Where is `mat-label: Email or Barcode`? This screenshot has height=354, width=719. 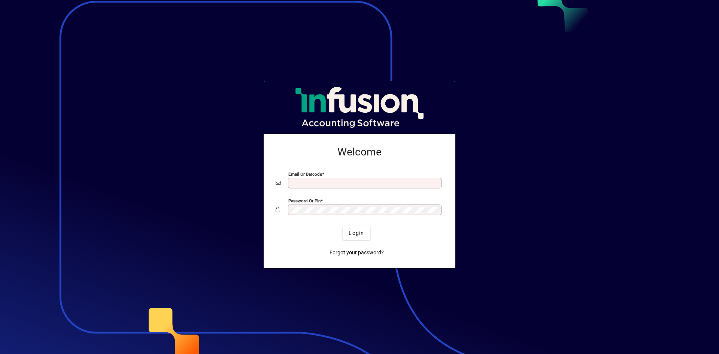 mat-label: Email or Barcode is located at coordinates (305, 174).